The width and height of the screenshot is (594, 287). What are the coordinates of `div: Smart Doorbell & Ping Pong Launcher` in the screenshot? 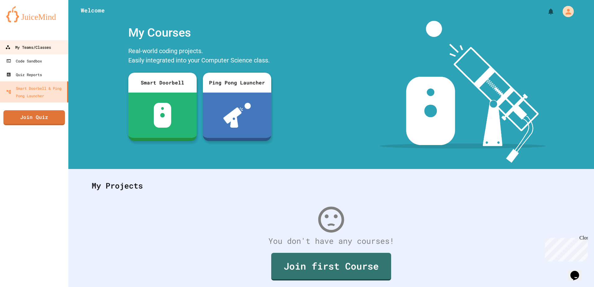 It's located at (35, 92).